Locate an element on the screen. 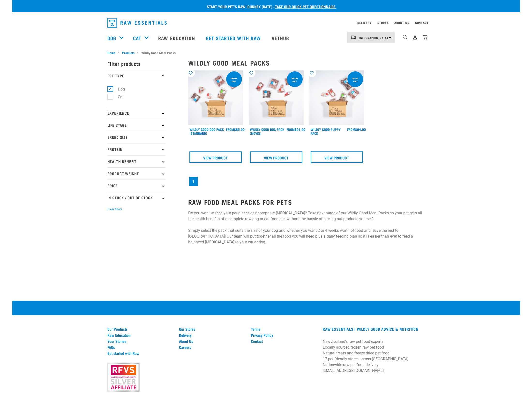 This screenshot has width=532, height=397. nav: breadcrumbs is located at coordinates (266, 53).